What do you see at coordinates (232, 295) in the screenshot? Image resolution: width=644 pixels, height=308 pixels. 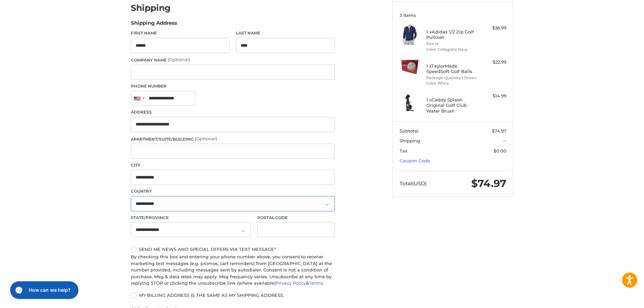 I see `label: My billing address is the same as my shipping address.` at bounding box center [232, 295].